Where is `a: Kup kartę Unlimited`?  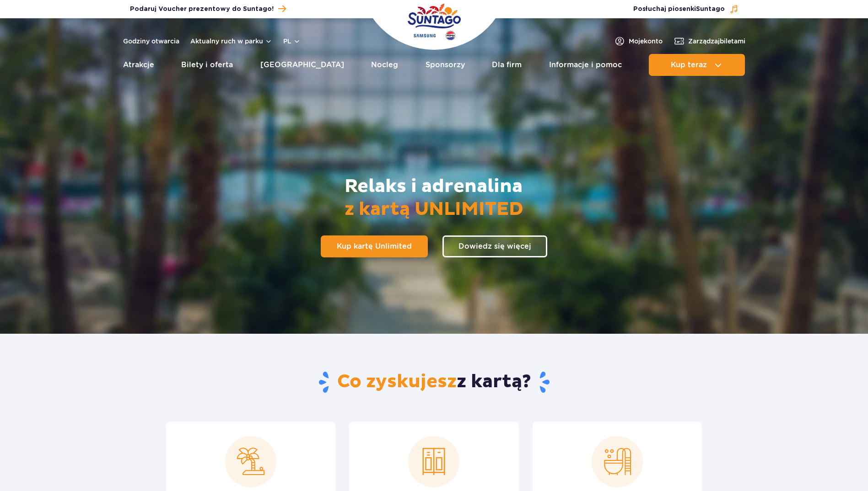
a: Kup kartę Unlimited is located at coordinates (374, 247).